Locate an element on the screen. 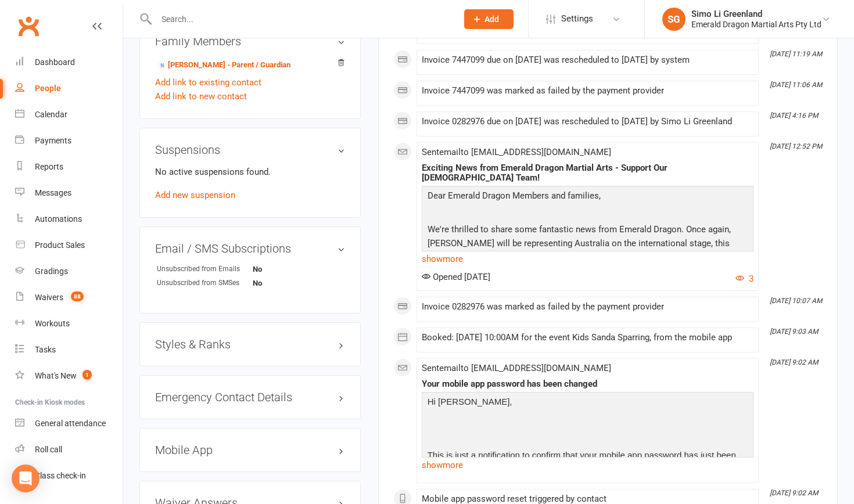 The width and height of the screenshot is (854, 504). span: 1 is located at coordinates (87, 374).